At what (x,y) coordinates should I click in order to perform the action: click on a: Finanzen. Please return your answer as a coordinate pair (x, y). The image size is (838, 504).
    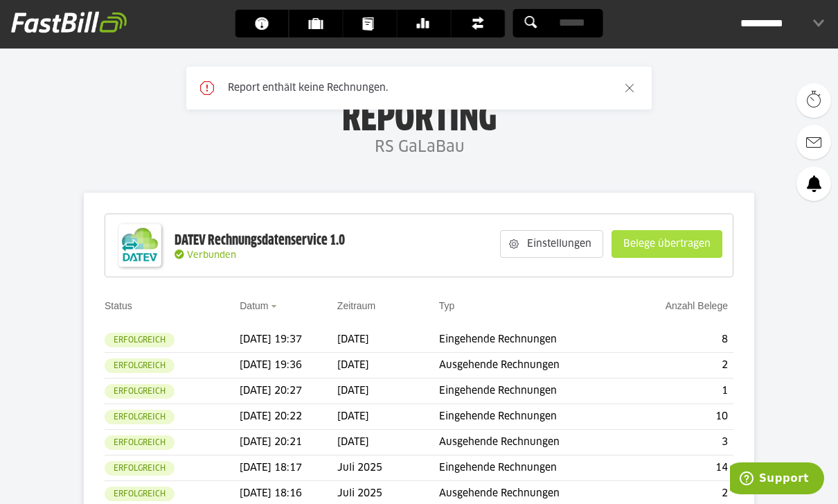
    Looking at the image, I should click on (478, 24).